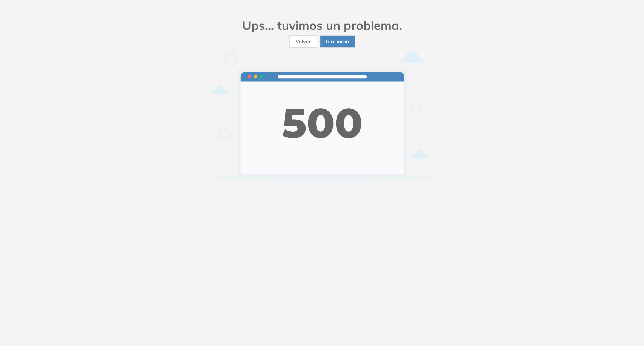 The width and height of the screenshot is (644, 346). Describe the element at coordinates (322, 115) in the screenshot. I see `img: error` at that location.